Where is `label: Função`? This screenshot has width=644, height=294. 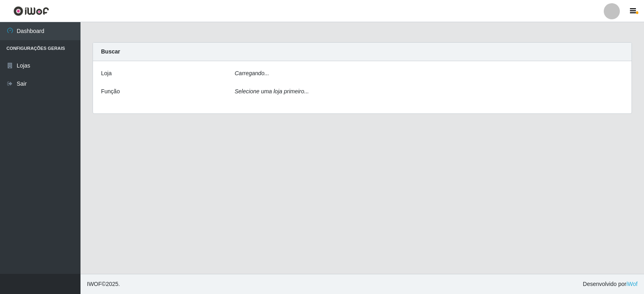 label: Função is located at coordinates (110, 91).